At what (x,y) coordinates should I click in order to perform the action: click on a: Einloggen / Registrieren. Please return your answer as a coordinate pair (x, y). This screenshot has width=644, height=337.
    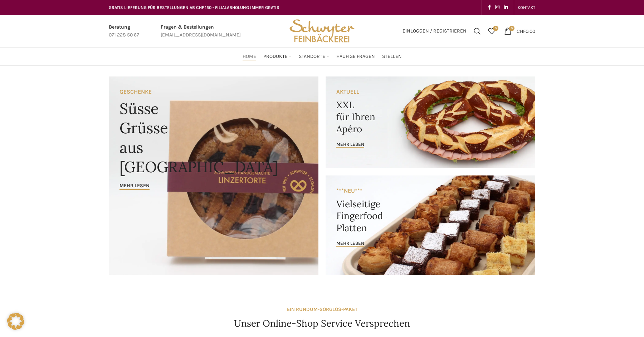
    Looking at the image, I should click on (434, 31).